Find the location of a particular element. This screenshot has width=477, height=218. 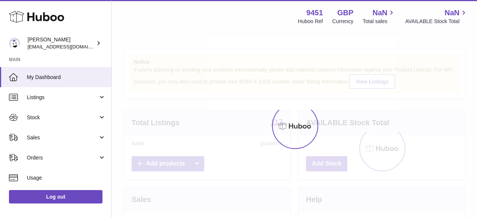

span: My Dashboard is located at coordinates (66, 77).